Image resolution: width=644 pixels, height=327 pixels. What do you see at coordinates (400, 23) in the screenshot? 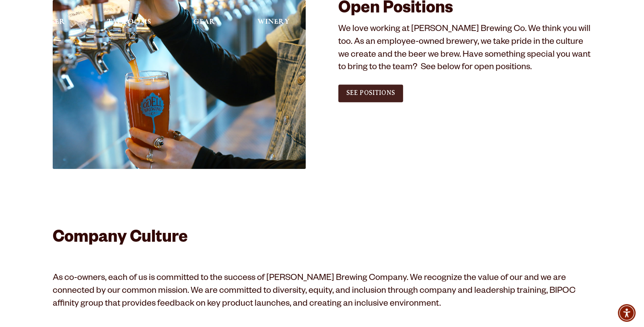
I see `a: Our Story` at bounding box center [400, 23].